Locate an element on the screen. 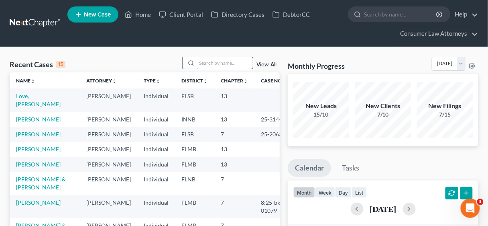 This screenshot has width=488, height=226. td: FLNB is located at coordinates (195, 183).